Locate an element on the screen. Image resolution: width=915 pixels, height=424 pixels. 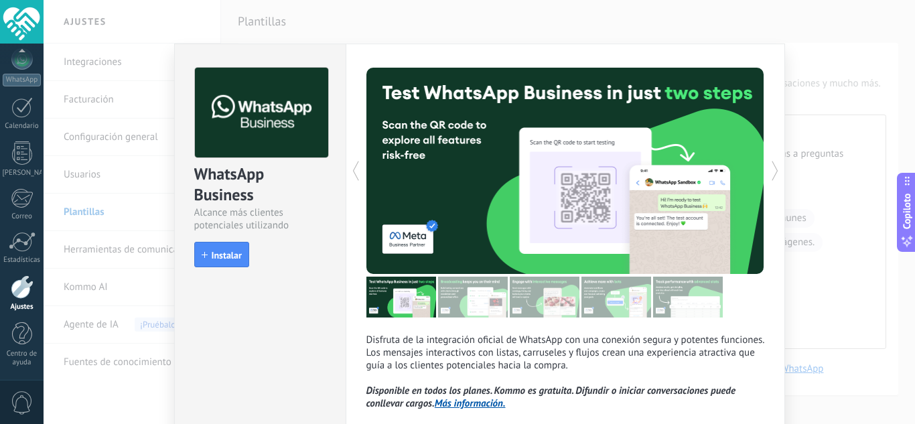
font: Alcance más clientes potenciales utilizando potentes herramientas de WhatsApp is located at coordinates (249, 232).